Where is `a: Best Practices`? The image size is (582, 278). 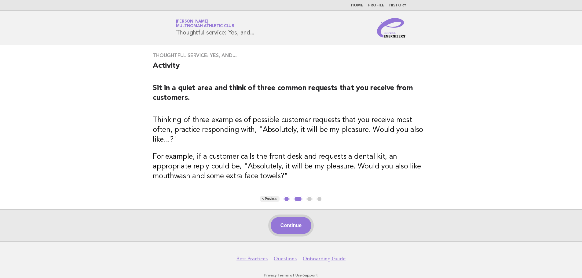 a: Best Practices is located at coordinates (252, 259).